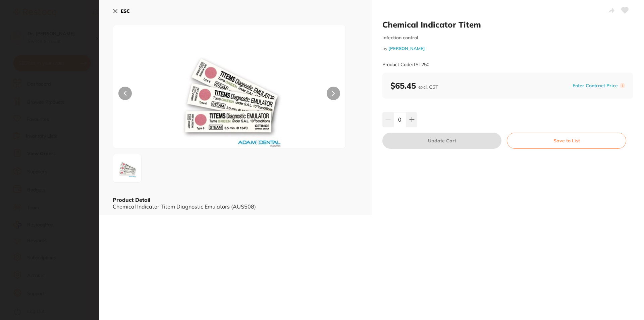  Describe the element at coordinates (567, 141) in the screenshot. I see `button: Save to List` at that location.